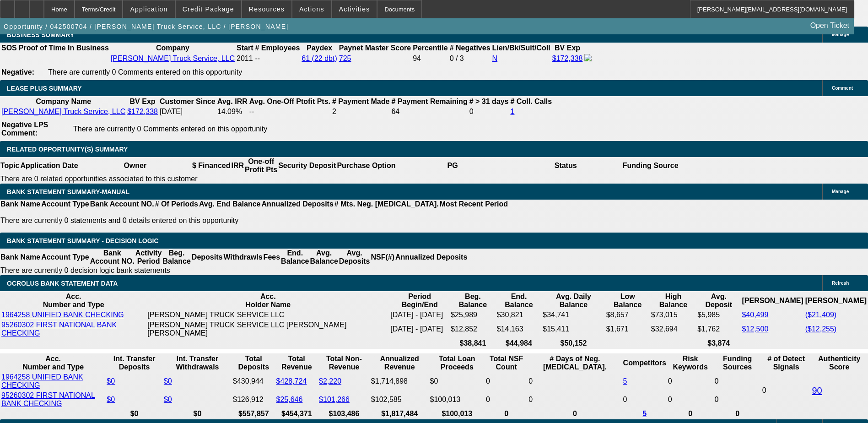 The height and width of the screenshot is (423, 868). What do you see at coordinates (177, 204) in the screenshot?
I see `th: # Of Periods` at bounding box center [177, 204].